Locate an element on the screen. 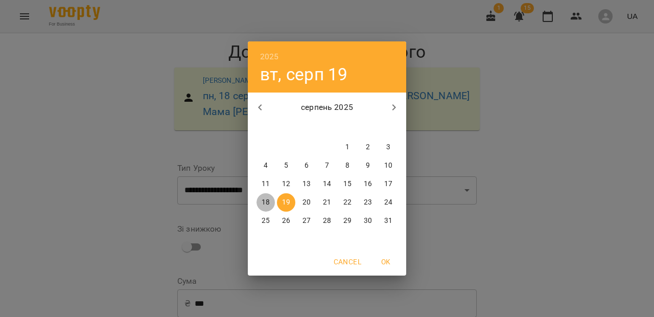 The height and width of the screenshot is (317, 654). button: 12 is located at coordinates (286, 184).